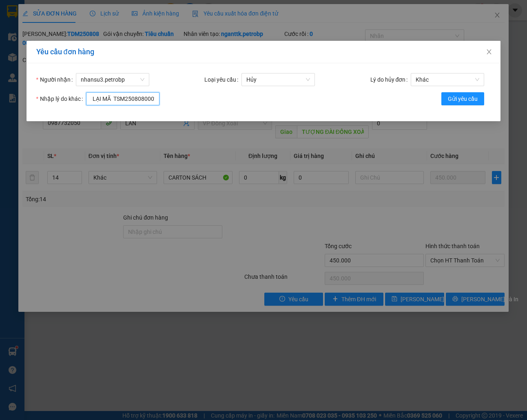 This screenshot has height=420, width=527. What do you see at coordinates (123, 99) in the screenshot?
I see `input: Nhập lý do khác` at bounding box center [123, 99].